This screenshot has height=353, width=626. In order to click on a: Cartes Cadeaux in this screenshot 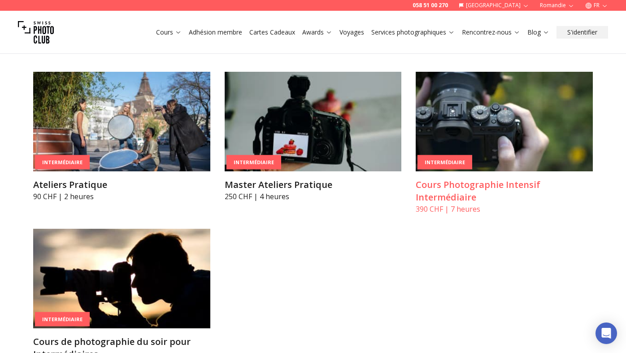, I will do `click(272, 32)`.